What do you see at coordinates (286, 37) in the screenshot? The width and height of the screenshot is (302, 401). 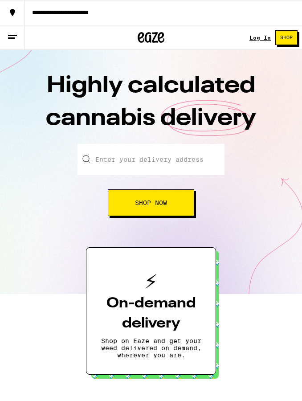 I see `span: Shop` at bounding box center [286, 37].